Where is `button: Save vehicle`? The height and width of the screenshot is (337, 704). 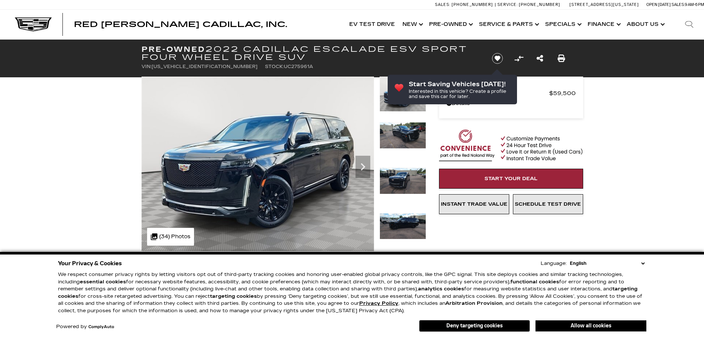 button: Save vehicle is located at coordinates (497, 58).